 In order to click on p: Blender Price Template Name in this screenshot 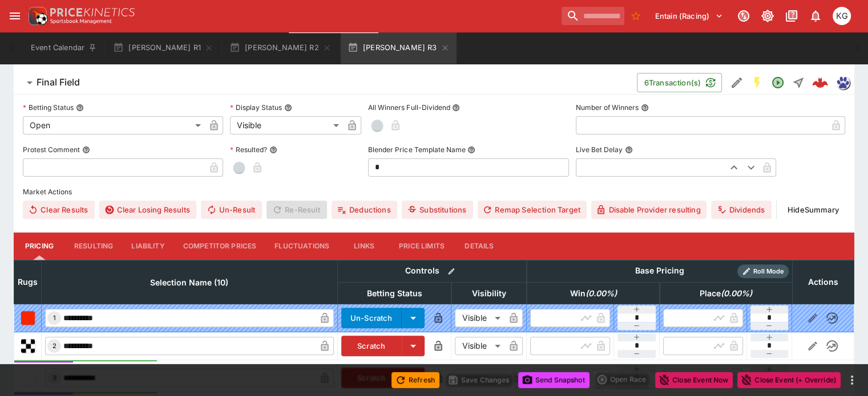, I will do `click(416, 150)`.